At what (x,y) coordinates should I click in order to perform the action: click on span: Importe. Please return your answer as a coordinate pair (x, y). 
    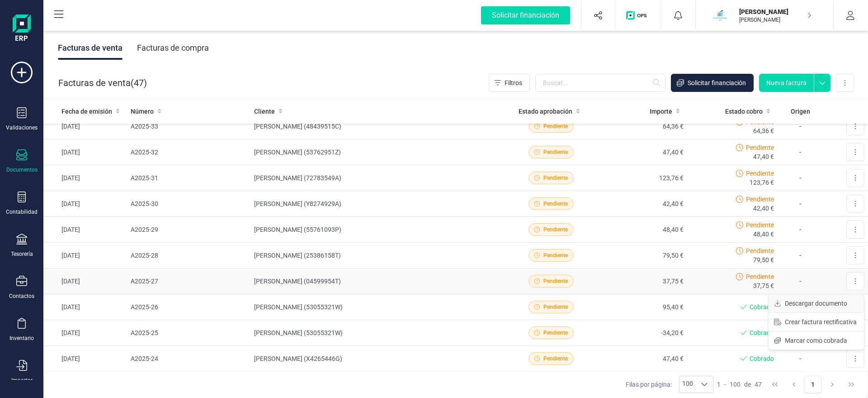
    Looking at the image, I should click on (661, 112).